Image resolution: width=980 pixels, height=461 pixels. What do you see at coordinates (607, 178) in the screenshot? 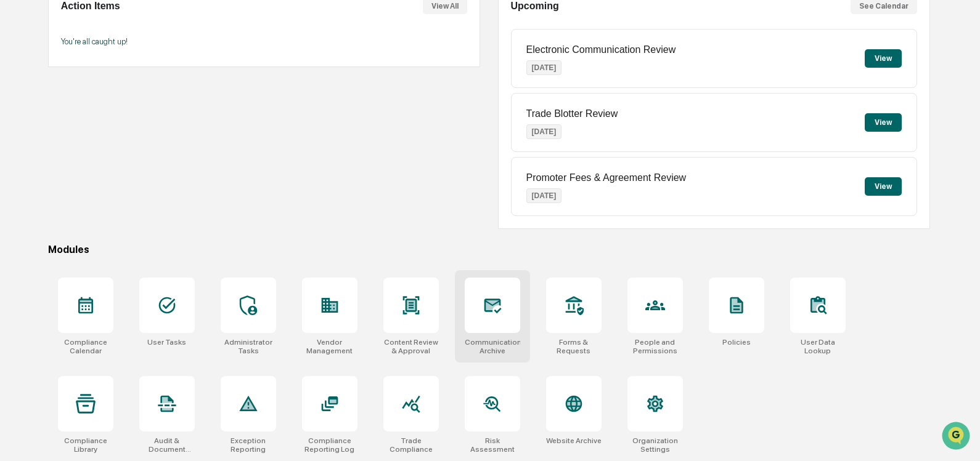
I see `p: Promoter Fees & Agreement Review` at bounding box center [607, 178].